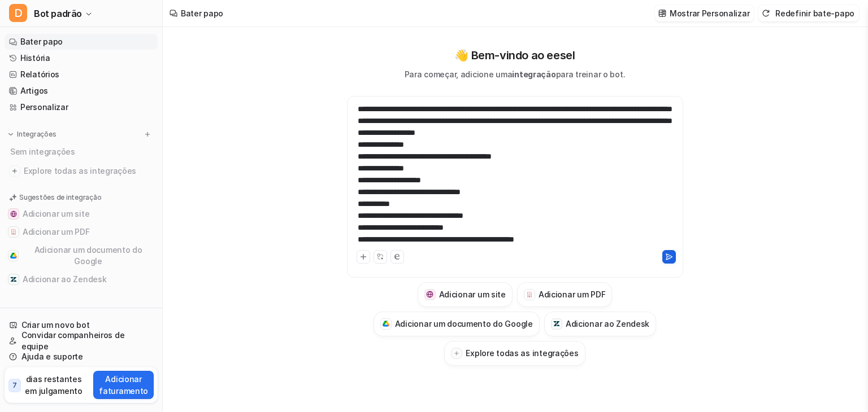 The height and width of the screenshot is (412, 868). Describe the element at coordinates (39, 74) in the screenshot. I see `font: Relatórios` at that location.